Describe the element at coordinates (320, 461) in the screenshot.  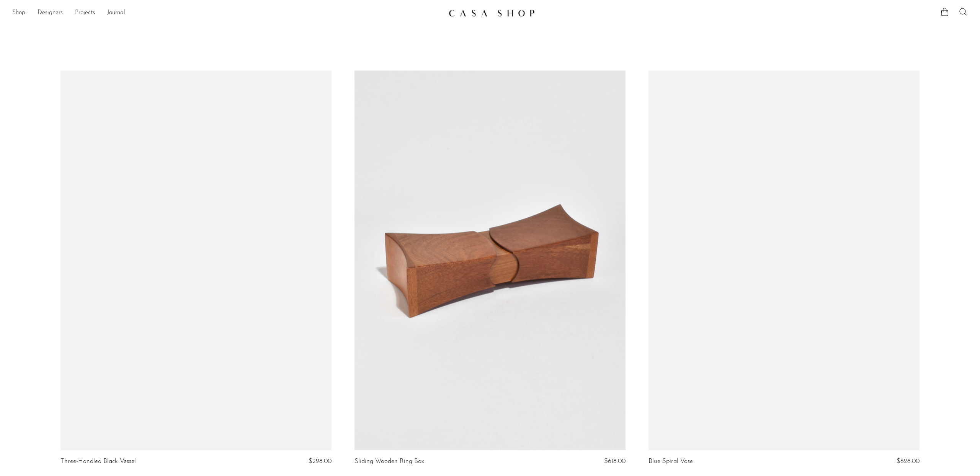
I see `span: $298.00` at that location.